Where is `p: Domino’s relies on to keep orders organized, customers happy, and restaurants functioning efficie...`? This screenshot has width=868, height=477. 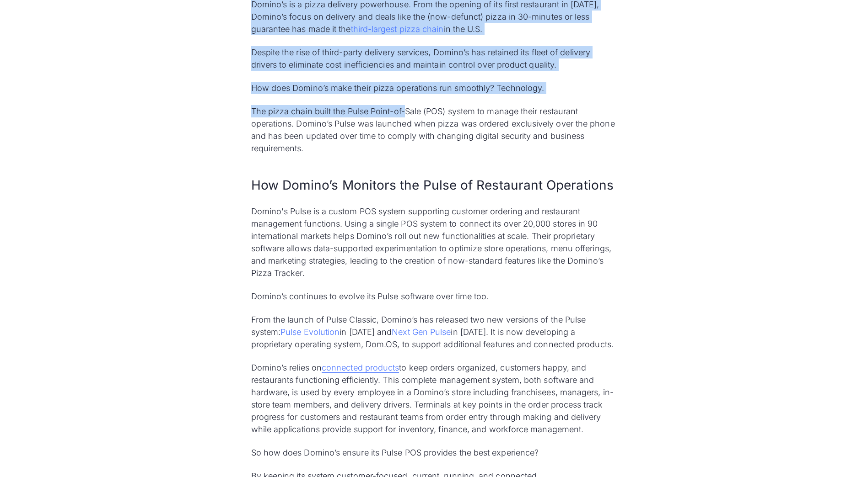
p: Domino’s relies on to keep orders organized, customers happy, and restaurants functioning efficie... is located at coordinates (434, 399).